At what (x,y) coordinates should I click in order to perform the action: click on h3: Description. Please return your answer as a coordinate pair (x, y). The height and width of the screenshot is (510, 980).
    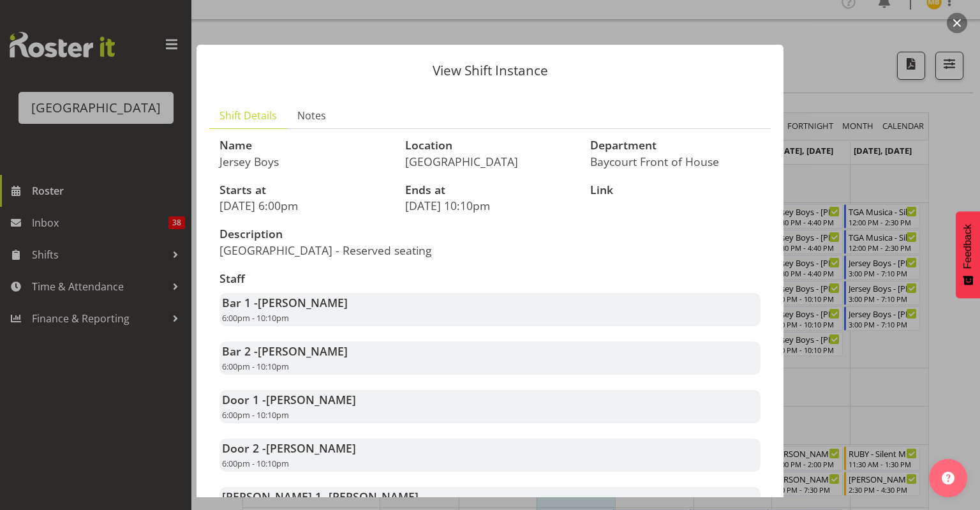
    Looking at the image, I should click on (351, 234).